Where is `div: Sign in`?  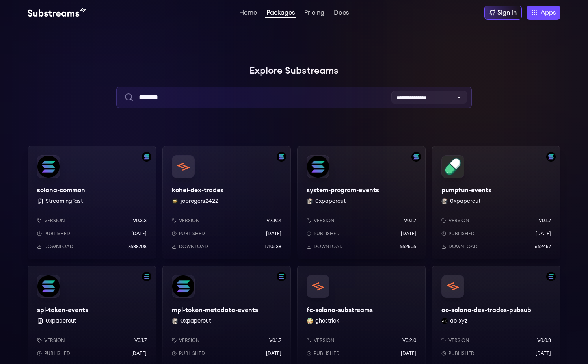
div: Sign in is located at coordinates (507, 13).